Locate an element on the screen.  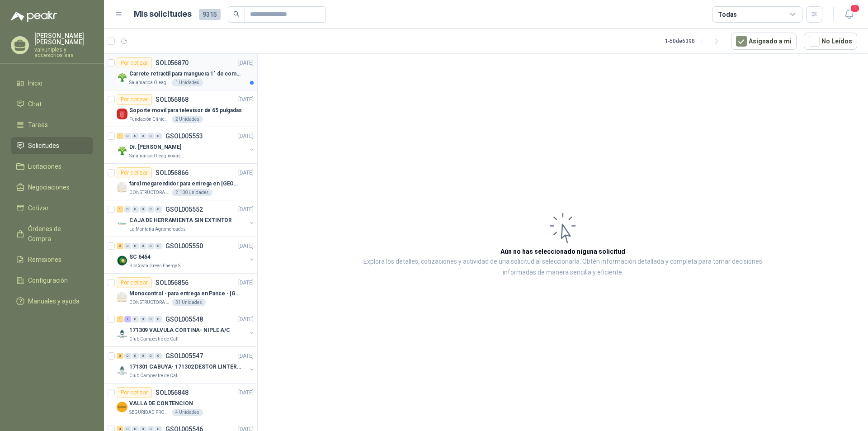
button: 1 is located at coordinates (848, 14).